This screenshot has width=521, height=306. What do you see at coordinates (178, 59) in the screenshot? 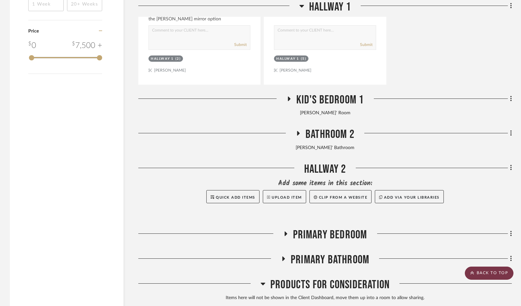
I see `div: (2)` at bounding box center [178, 59].